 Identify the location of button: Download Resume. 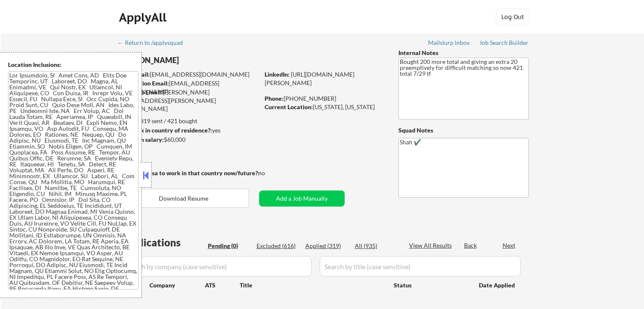
(184, 198).